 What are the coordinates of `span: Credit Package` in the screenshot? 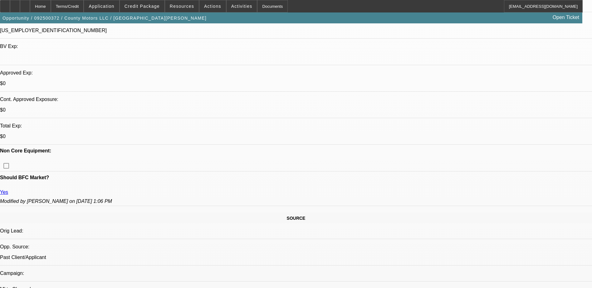 It's located at (142, 6).